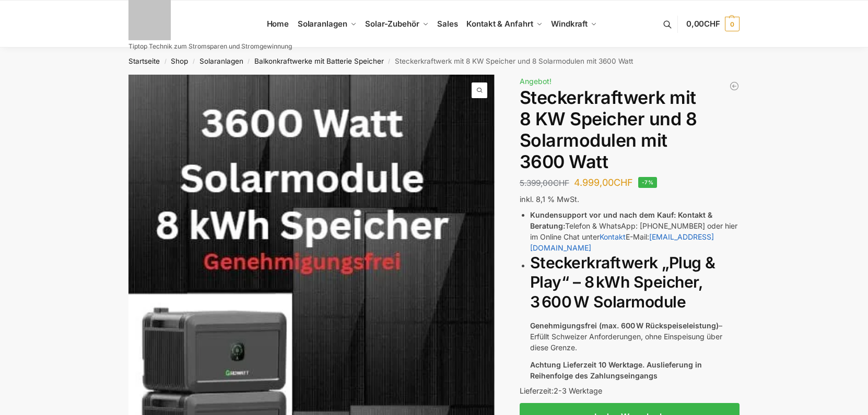  What do you see at coordinates (179, 61) in the screenshot?
I see `a: Shop` at bounding box center [179, 61].